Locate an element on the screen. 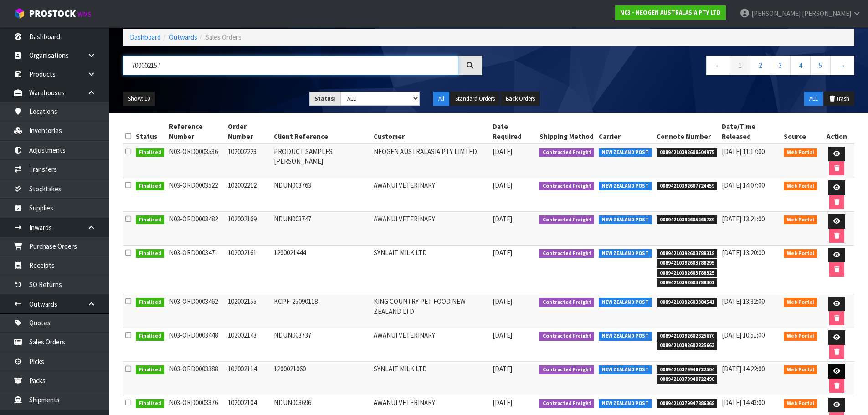 The height and width of the screenshot is (415, 868). span: 00894210379947886368 is located at coordinates (687, 403).